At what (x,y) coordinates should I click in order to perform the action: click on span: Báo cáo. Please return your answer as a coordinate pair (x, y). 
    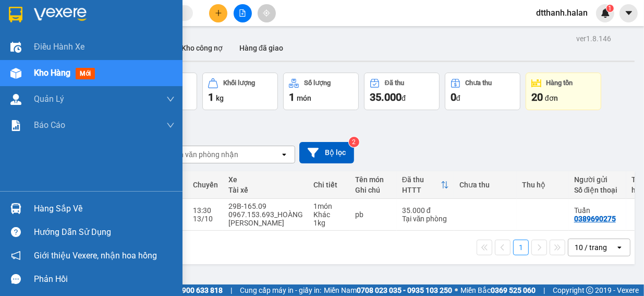
    Looking at the image, I should click on (50, 125).